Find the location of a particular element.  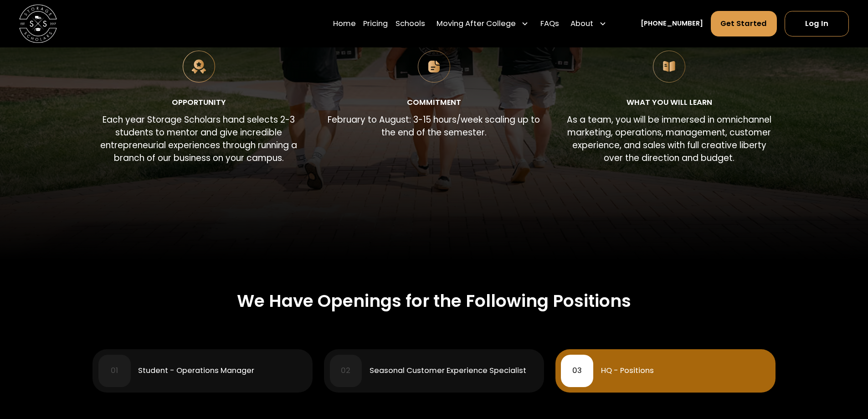

div: Seasonal Customer Experience Specialist is located at coordinates (448, 371).